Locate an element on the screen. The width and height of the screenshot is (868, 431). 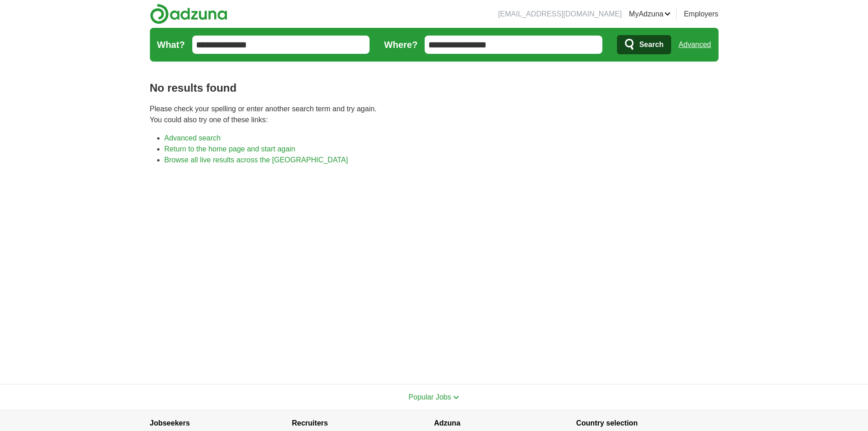
label: Where? is located at coordinates (400, 45).